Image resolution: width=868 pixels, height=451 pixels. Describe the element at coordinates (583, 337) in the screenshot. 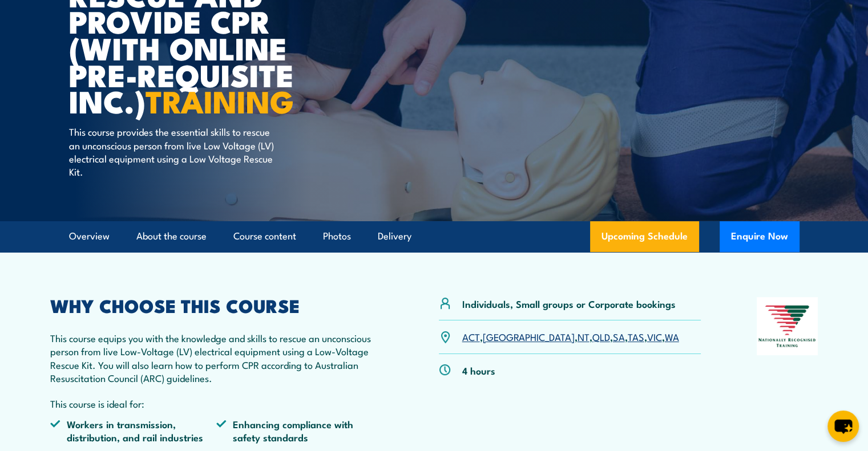

I see `a: NT` at that location.